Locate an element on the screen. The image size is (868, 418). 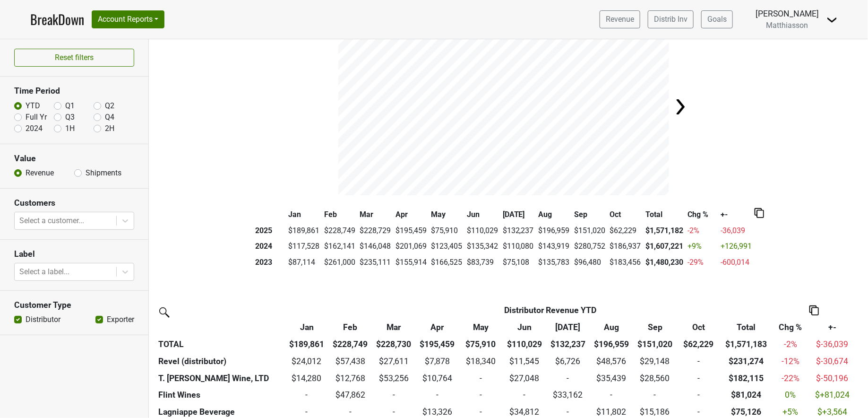
th: 2024 is located at coordinates (269, 247).